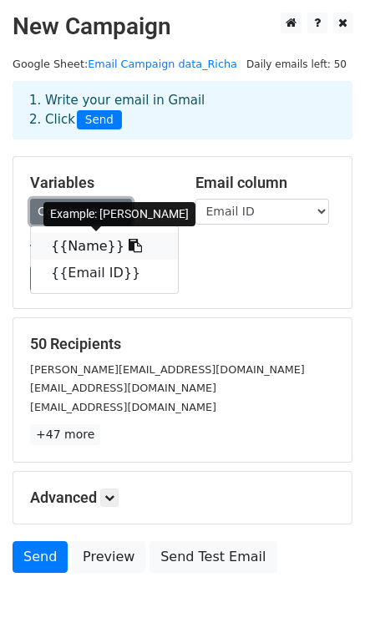 This screenshot has height=643, width=365. Describe the element at coordinates (124, 63) in the screenshot. I see `small: Google Sheet:` at that location.